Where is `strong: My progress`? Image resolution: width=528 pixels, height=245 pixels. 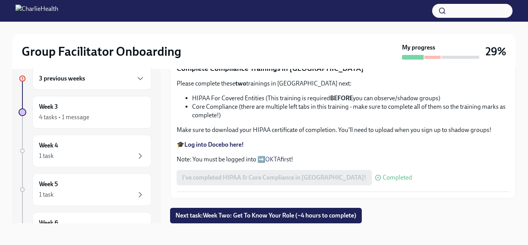
strong: My progress is located at coordinates (419, 48).